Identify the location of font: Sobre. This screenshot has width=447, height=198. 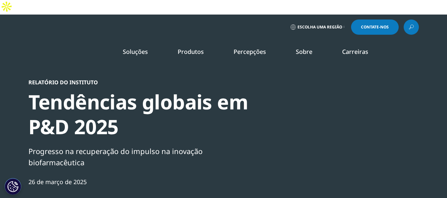
(304, 52).